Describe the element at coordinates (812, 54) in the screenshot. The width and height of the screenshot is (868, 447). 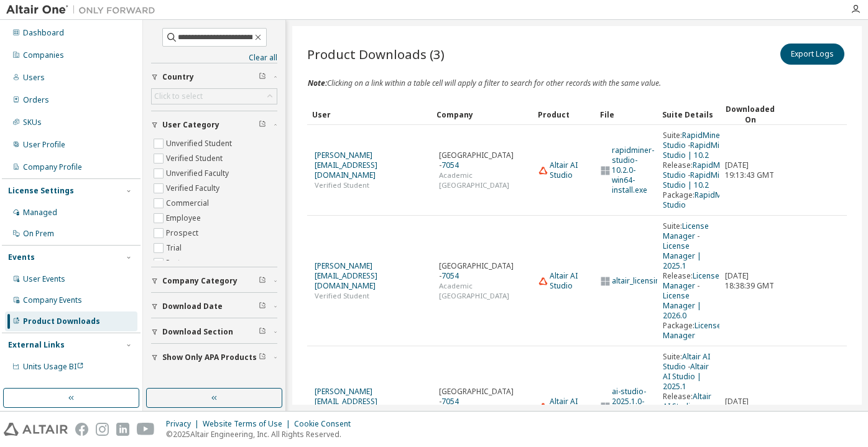
I see `button: Export Logs` at that location.